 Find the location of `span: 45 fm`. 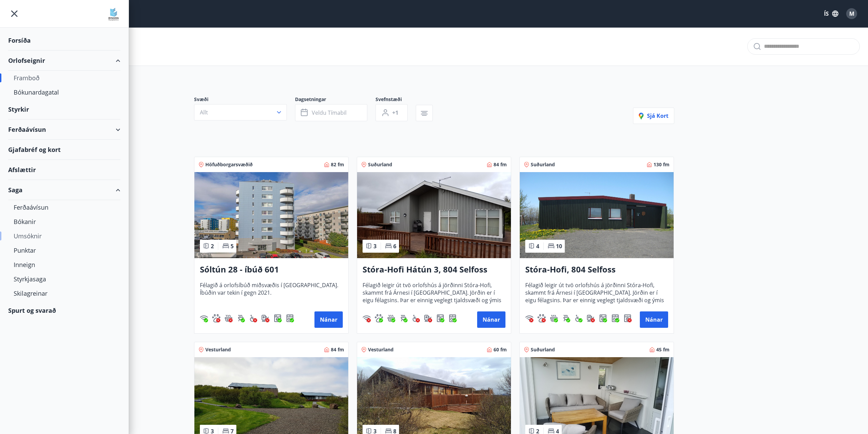

span: 45 fm is located at coordinates (663, 350).